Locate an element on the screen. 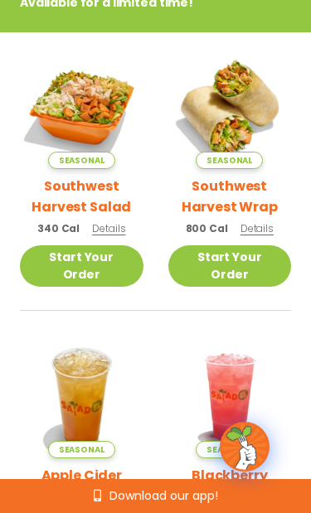 This screenshot has height=513, width=311. h2: Southwest Harvest Salad is located at coordinates (81, 196).